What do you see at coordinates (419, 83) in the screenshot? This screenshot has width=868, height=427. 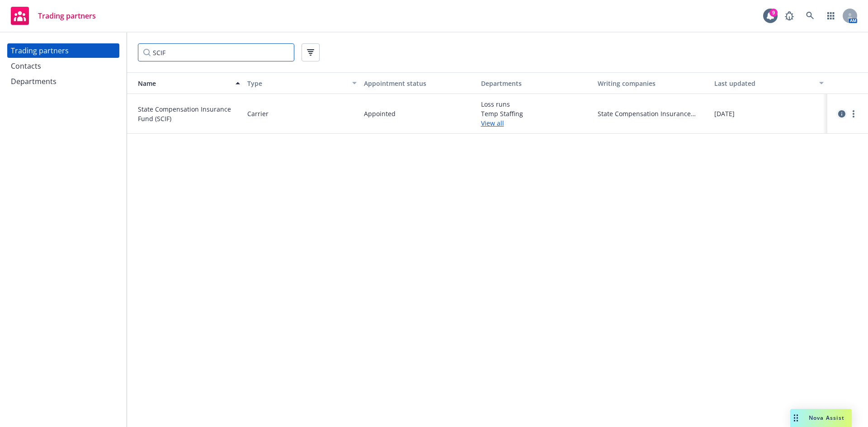 I see `div: Appointment status` at bounding box center [419, 83].